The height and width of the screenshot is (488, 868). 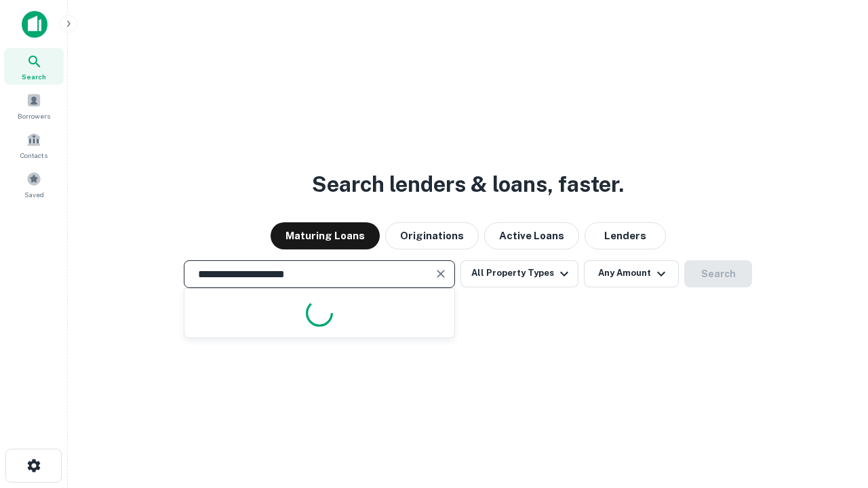 What do you see at coordinates (34, 106) in the screenshot?
I see `div: Borrowers` at bounding box center [34, 106].